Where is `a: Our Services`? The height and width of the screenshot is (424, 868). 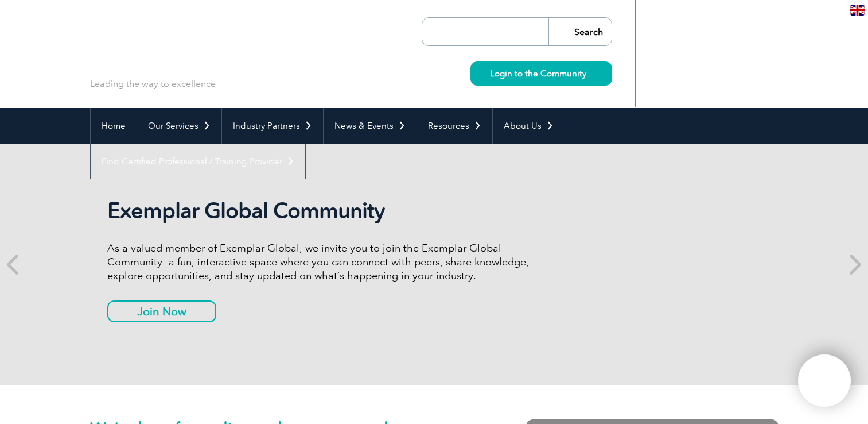
a: Our Services is located at coordinates (179, 126).